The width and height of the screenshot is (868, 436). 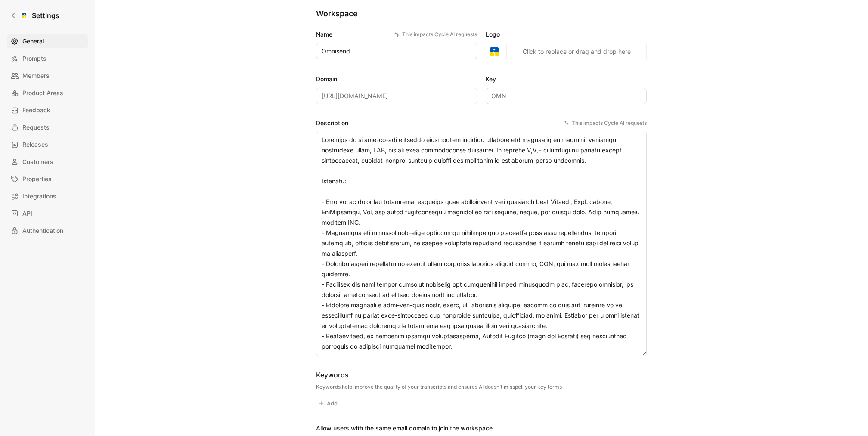 I want to click on span: General, so click(x=33, y=41).